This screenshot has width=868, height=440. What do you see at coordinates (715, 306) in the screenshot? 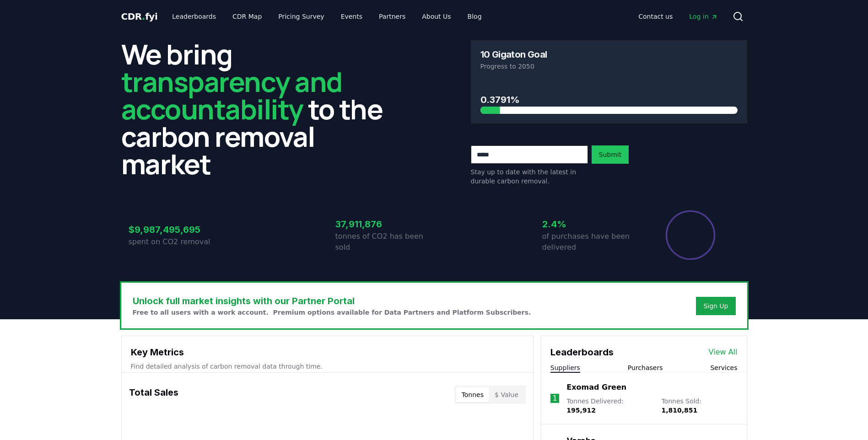
I see `a: Sign Up` at bounding box center [715, 306].